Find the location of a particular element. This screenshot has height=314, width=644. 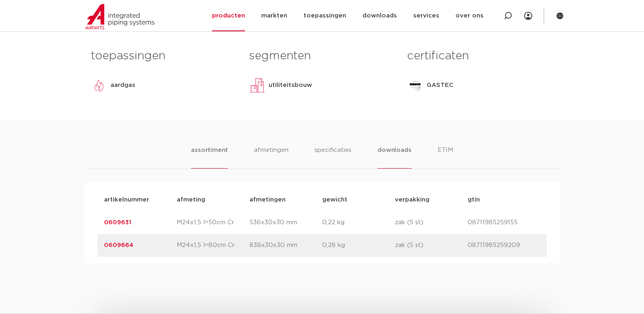

img: utiliteitsbouw is located at coordinates (257, 86).